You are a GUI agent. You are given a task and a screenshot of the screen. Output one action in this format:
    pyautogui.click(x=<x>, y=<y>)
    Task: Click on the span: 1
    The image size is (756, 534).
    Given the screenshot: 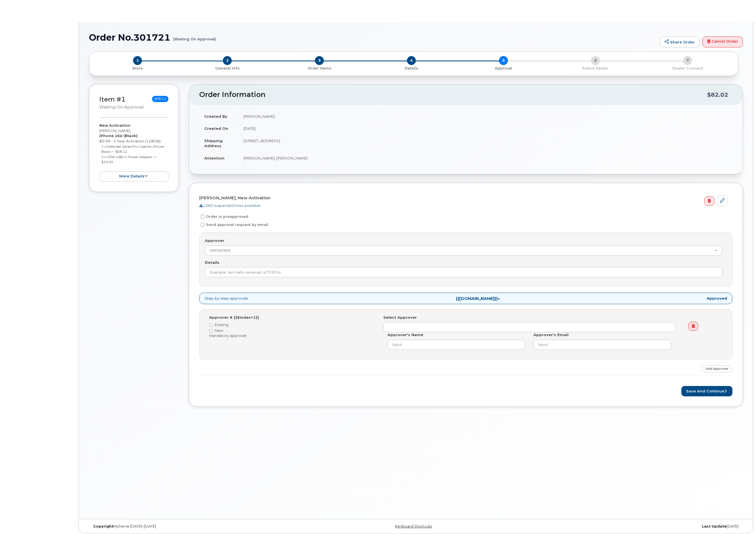 What is the action you would take?
    pyautogui.click(x=138, y=61)
    